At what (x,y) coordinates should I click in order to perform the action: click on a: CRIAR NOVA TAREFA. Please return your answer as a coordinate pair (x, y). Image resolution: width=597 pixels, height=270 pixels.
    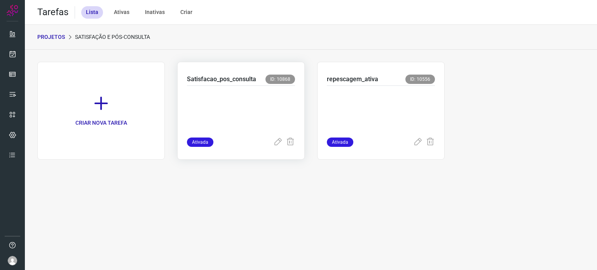
    Looking at the image, I should click on (101, 111).